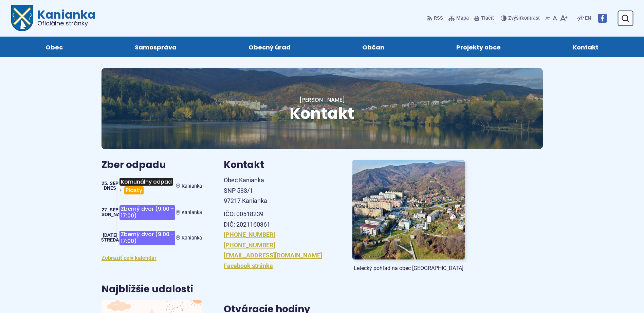 The height and width of the screenshot is (313, 644). Describe the element at coordinates (280, 165) in the screenshot. I see `h3: Kontakt` at that location.